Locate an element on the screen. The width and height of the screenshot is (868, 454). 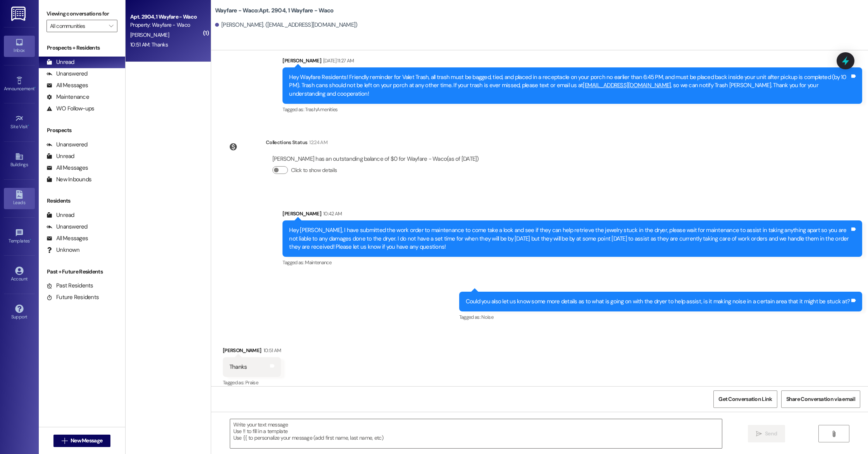
a: Support is located at coordinates (19, 313).